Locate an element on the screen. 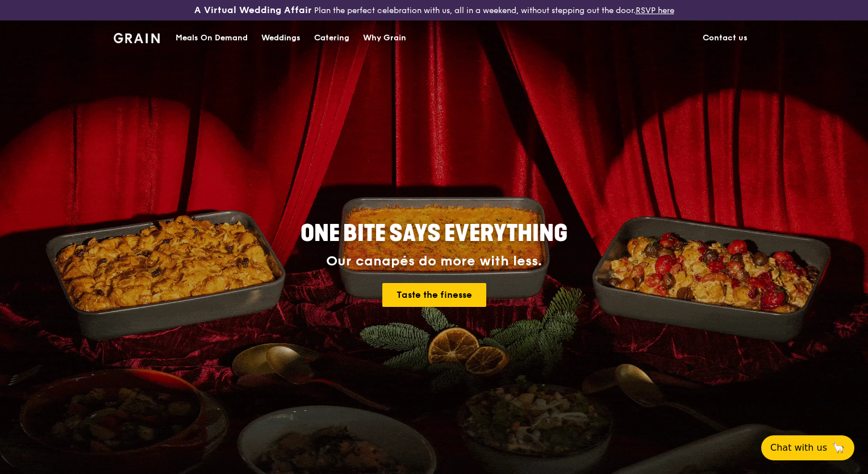 Image resolution: width=868 pixels, height=474 pixels. span: Chat with us is located at coordinates (799, 448).